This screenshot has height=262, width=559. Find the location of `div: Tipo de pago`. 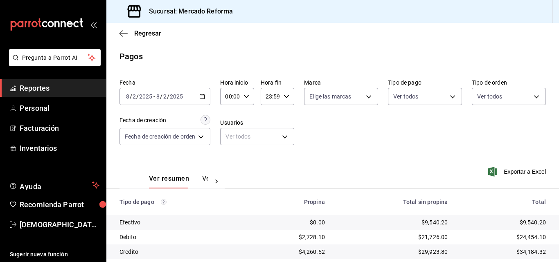

div: Tipo de pago is located at coordinates (180, 202).